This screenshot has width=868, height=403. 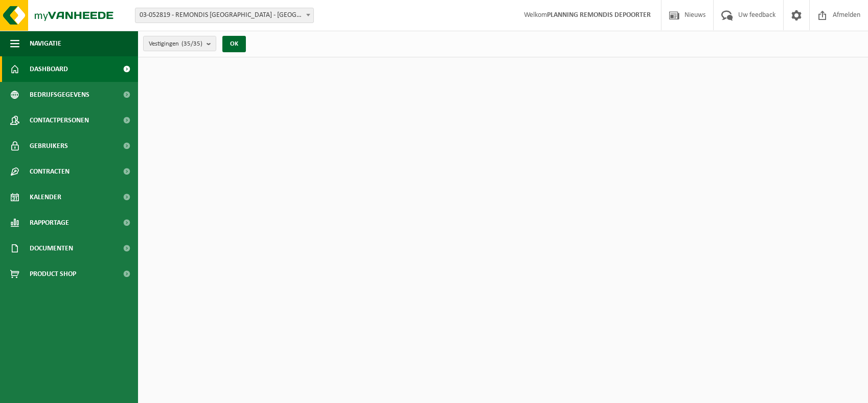 I want to click on span: Dashboard, so click(x=48, y=69).